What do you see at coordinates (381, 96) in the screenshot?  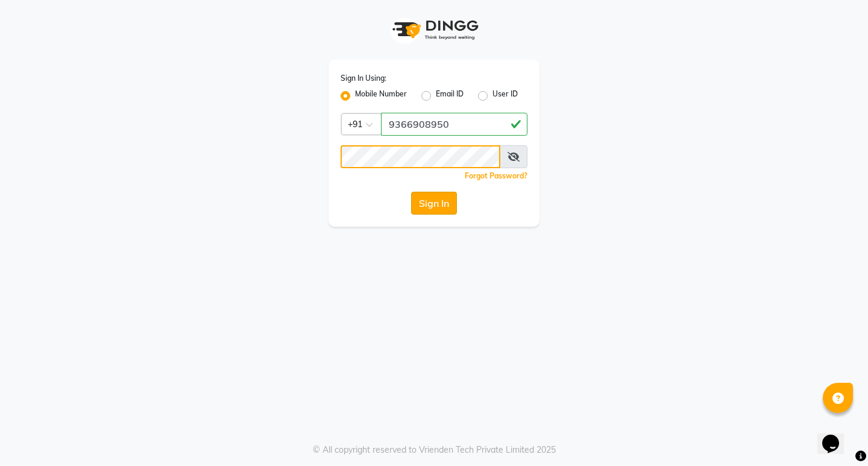 I see `label: Mobile Number` at bounding box center [381, 96].